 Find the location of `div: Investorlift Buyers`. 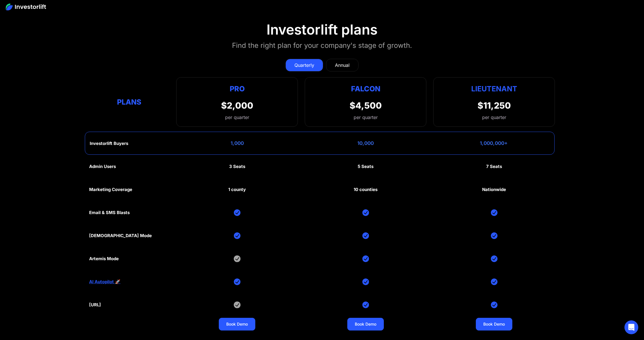

div: Investorlift Buyers is located at coordinates (109, 143).